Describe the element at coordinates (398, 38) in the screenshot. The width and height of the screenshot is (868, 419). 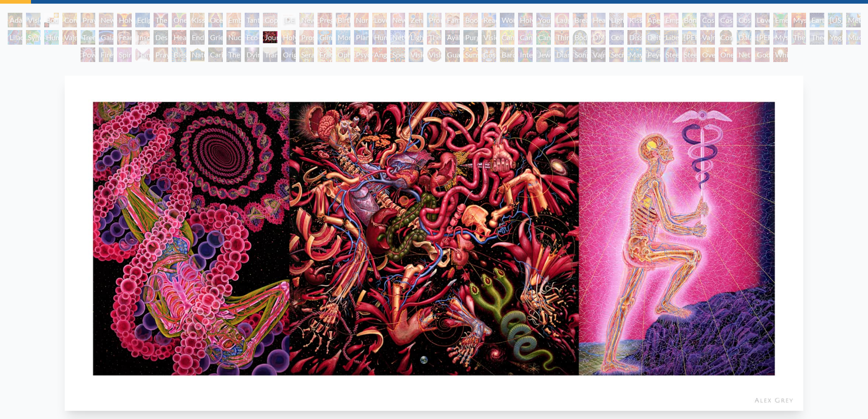
I see `div: Networks` at that location.